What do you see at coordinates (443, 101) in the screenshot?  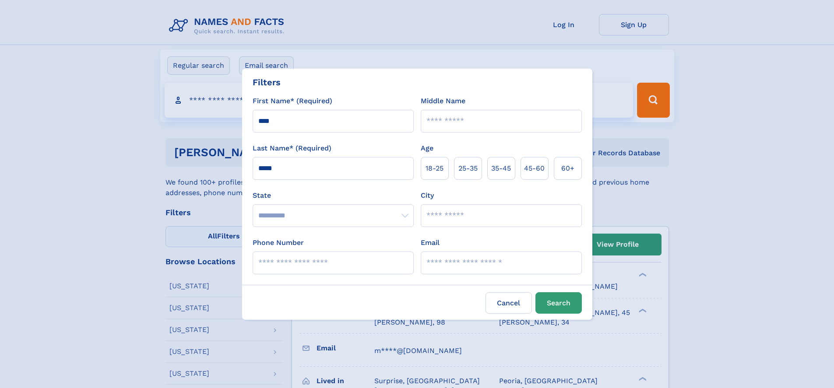 I see `label: Middle Name` at bounding box center [443, 101].